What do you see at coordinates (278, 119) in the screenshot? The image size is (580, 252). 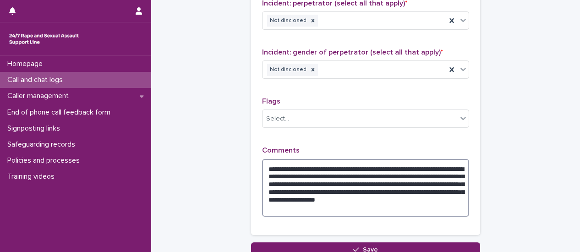 I see `div: Select...` at bounding box center [278, 119].